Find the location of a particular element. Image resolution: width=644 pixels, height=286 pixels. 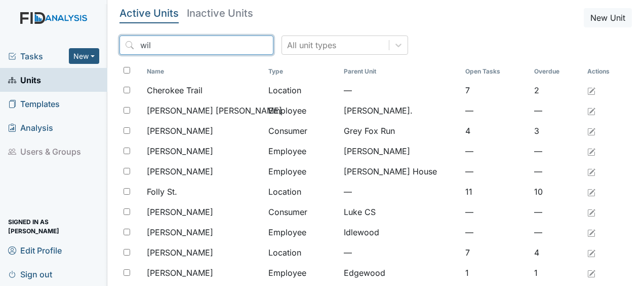

td: 2 is located at coordinates (557, 90).